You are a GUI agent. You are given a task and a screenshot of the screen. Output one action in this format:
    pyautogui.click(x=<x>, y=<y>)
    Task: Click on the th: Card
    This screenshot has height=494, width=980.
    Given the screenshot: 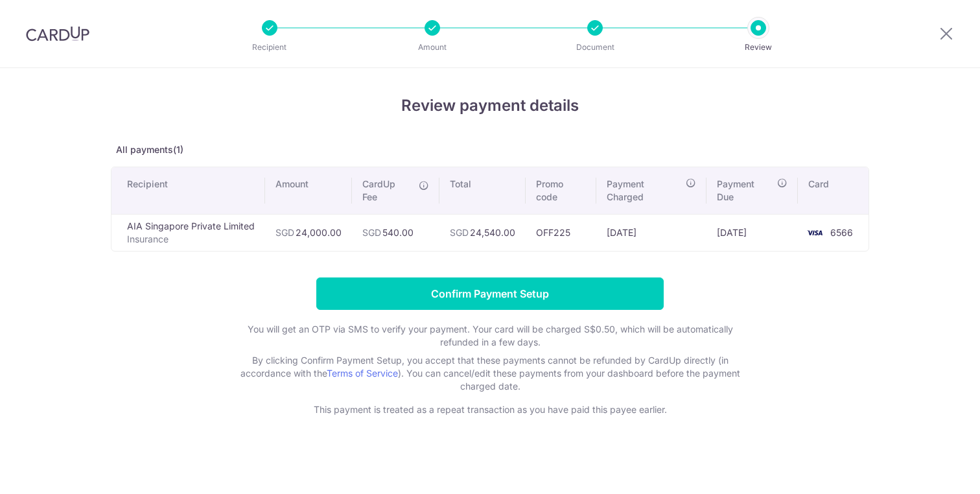 What is the action you would take?
    pyautogui.click(x=833, y=191)
    